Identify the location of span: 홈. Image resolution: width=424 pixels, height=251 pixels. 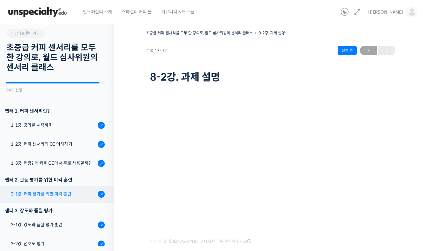
(22, 210).